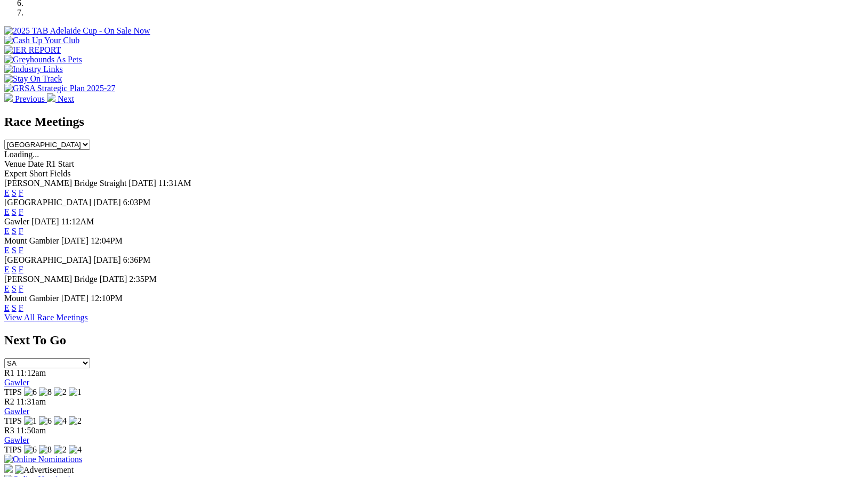 Image resolution: width=868 pixels, height=477 pixels. I want to click on h2: Next To Go, so click(434, 340).